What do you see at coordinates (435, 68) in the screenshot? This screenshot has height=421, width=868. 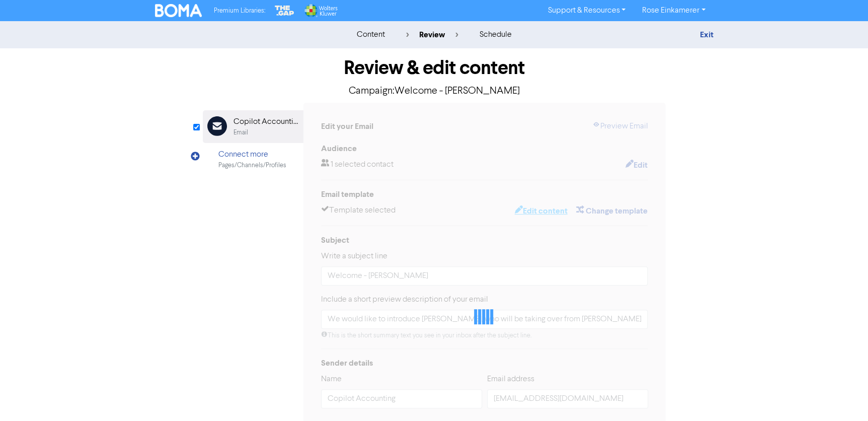 I see `h1: Review & edit content` at bounding box center [435, 68].